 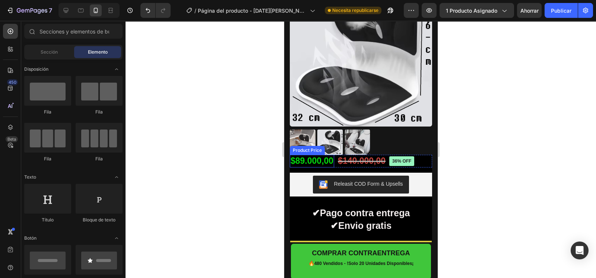 What do you see at coordinates (155, 10) in the screenshot?
I see `div: Deshacer/Rehacer` at bounding box center [155, 10].